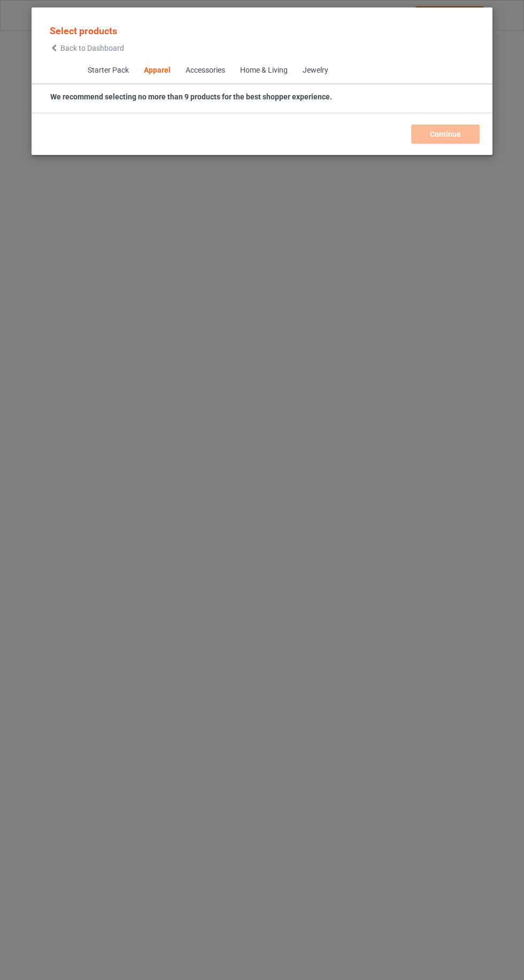  Describe the element at coordinates (191, 97) in the screenshot. I see `strong: We recommend selecting no more than 9 products for the best shopper experience.` at that location.